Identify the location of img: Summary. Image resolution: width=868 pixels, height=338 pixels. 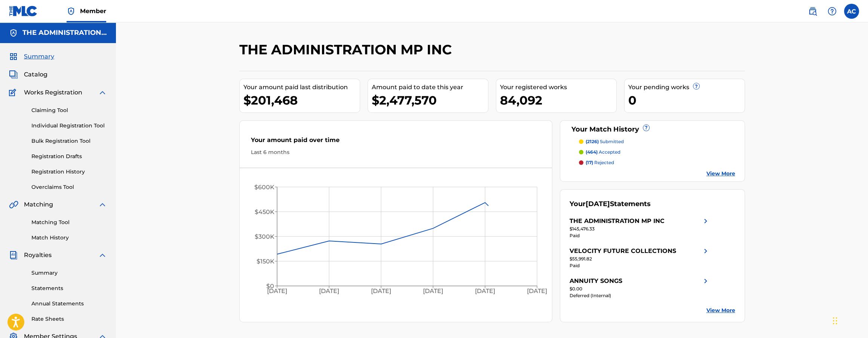
(14, 57).